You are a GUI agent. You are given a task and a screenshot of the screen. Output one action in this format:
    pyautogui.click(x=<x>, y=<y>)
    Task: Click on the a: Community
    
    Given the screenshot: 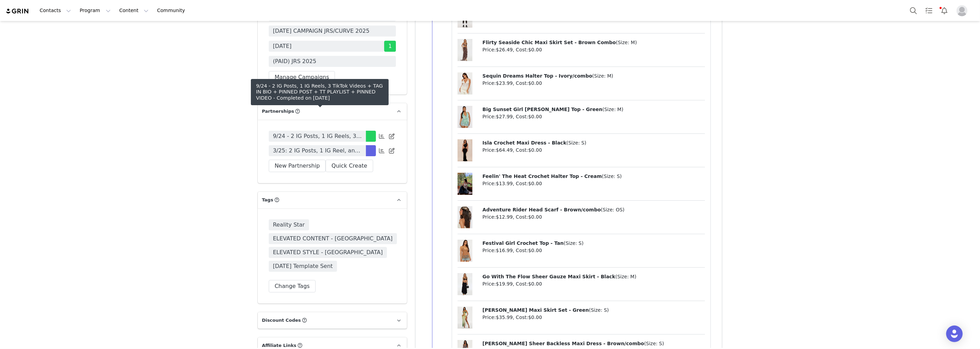 What is the action you would take?
    pyautogui.click(x=173, y=11)
    